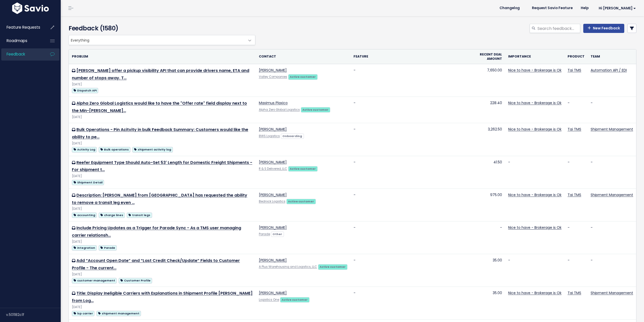 The width and height of the screenshot is (644, 322). I want to click on th: Importance, so click(535, 57).